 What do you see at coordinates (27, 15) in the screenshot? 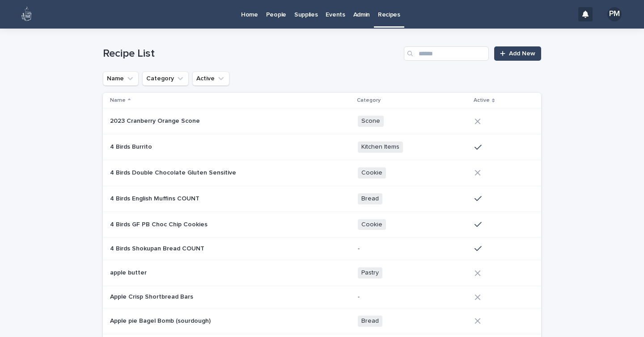
I see `img: 80hjoBaRqlyywVK24fQd` at bounding box center [27, 15].